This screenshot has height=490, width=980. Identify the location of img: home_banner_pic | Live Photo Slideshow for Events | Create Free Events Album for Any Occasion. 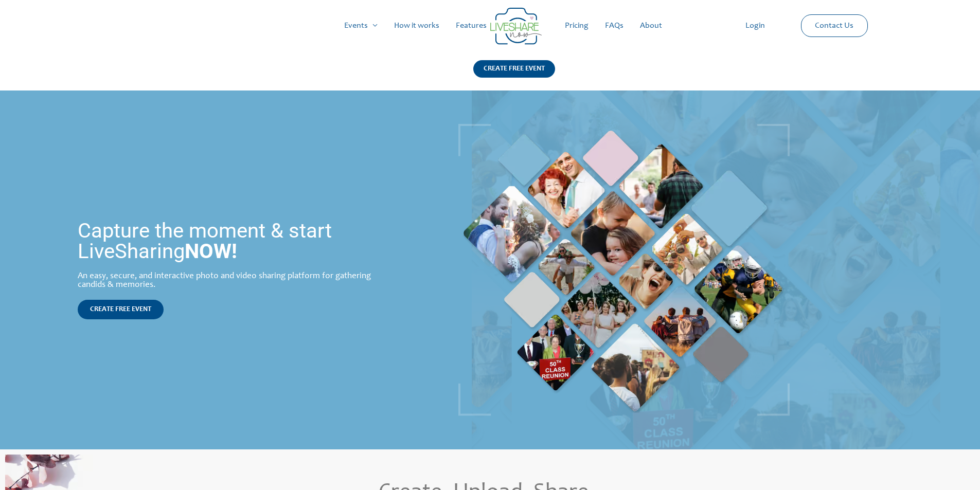
(624, 270).